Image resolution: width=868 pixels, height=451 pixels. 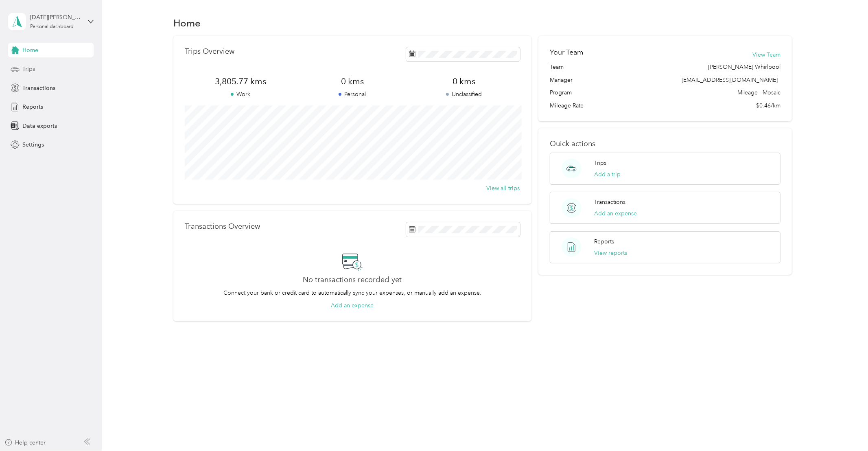 I want to click on p: Work, so click(x=240, y=94).